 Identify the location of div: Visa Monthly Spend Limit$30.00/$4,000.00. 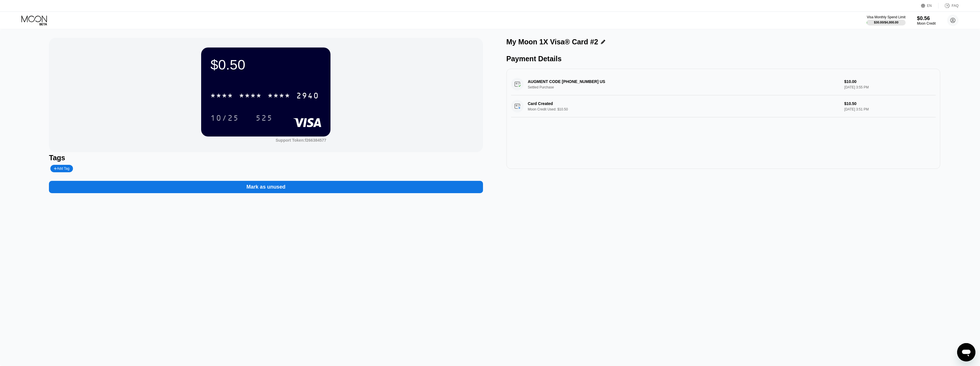
(886, 20).